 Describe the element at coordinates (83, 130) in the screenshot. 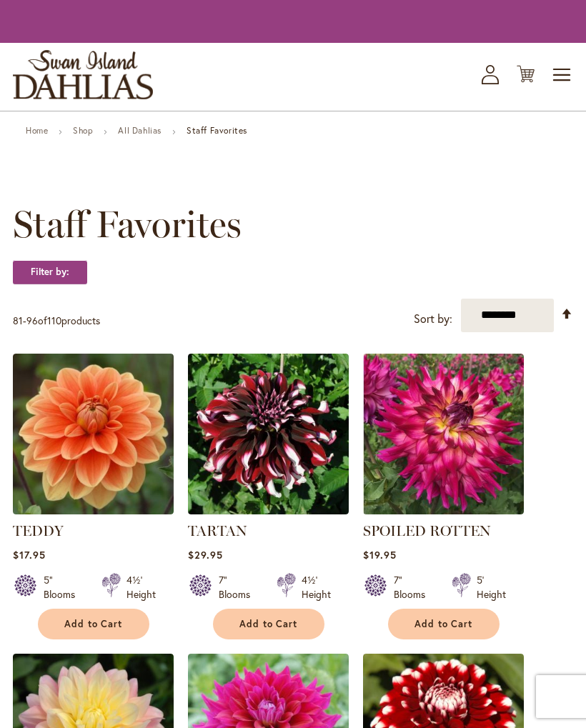

I see `a: Shop` at that location.